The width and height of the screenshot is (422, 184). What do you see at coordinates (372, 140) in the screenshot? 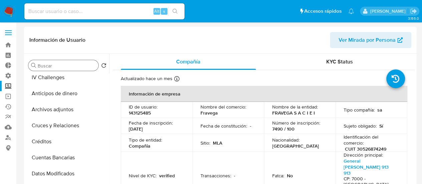
I see `p: Identificación del comercio :` at bounding box center [372, 140].